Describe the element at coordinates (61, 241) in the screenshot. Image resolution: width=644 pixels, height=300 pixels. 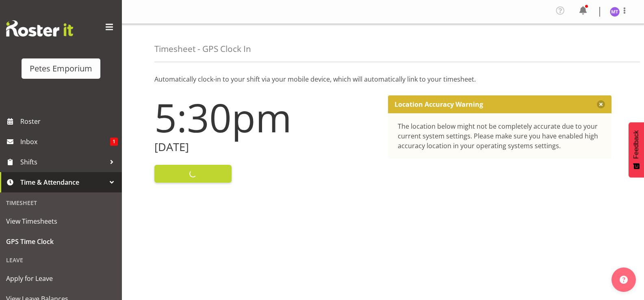
I see `a: GPS Time Clock` at that location.